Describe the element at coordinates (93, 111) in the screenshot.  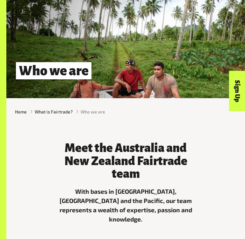
I see `span: Who we are` at that location.